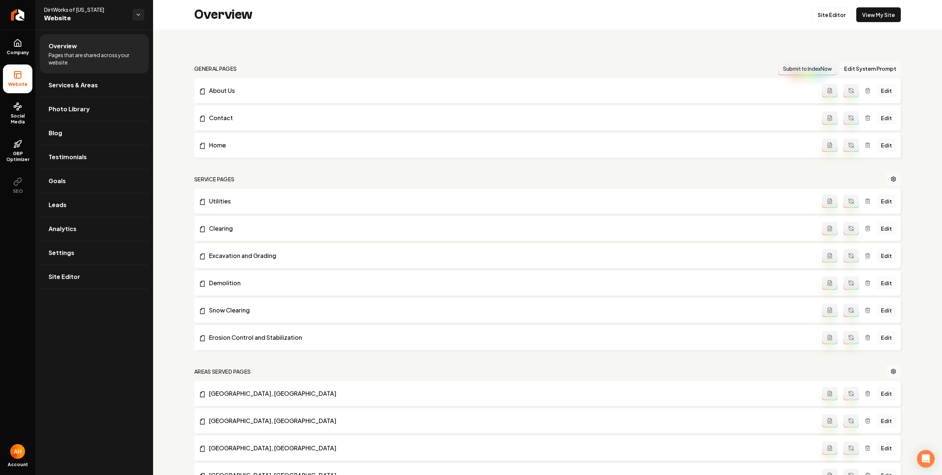  What do you see at coordinates (57, 205) in the screenshot?
I see `span: Leads` at bounding box center [57, 205].